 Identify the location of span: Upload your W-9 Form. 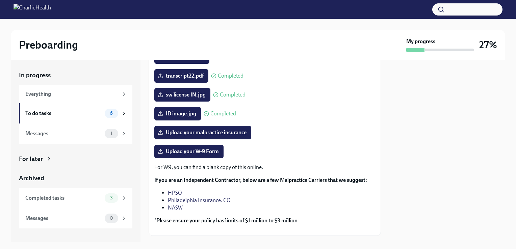
(189, 152).